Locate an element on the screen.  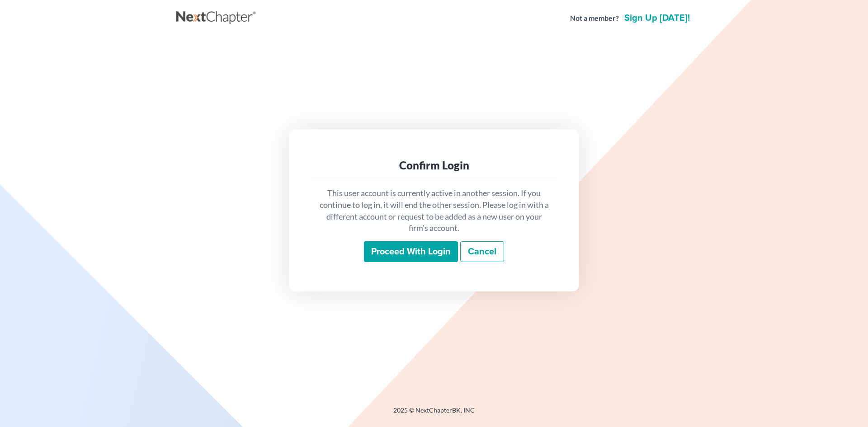
div: 2025 © NextChapterBK, INC is located at coordinates (434, 414).